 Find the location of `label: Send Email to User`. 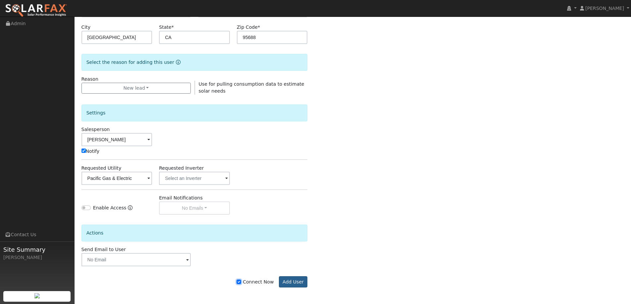

label: Send Email to User is located at coordinates (104, 250).